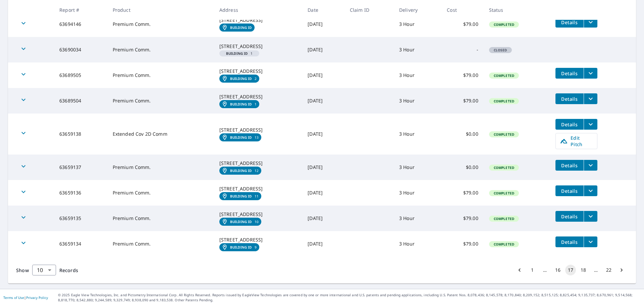  I want to click on td: 63659134, so click(80, 244).